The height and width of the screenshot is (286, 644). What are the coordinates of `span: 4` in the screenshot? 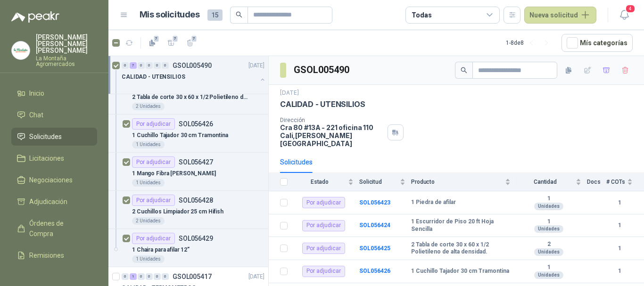 It's located at (630, 9).